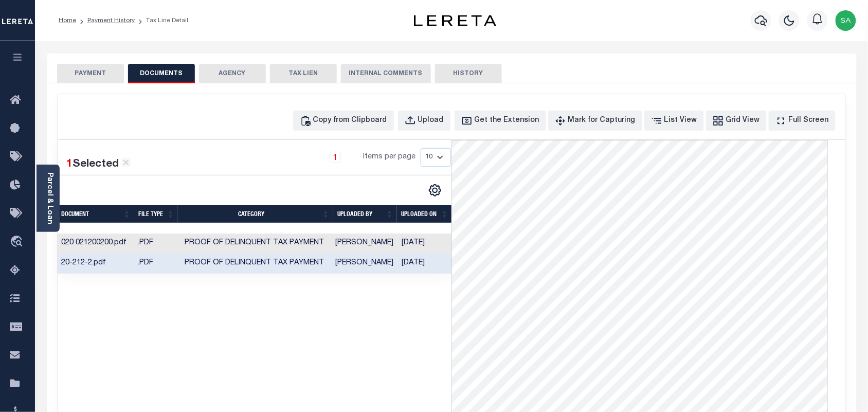 This screenshot has width=868, height=412. Describe the element at coordinates (386, 74) in the screenshot. I see `button: INTERNAL COMMENTS` at that location.